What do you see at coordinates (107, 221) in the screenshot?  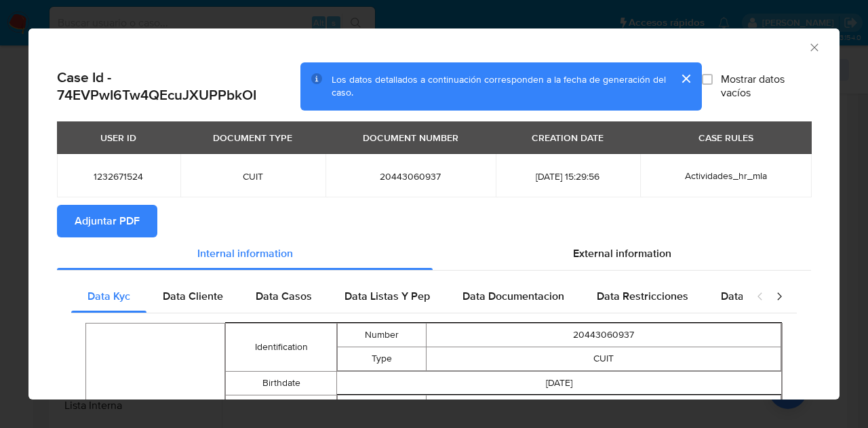 I see `button: Adjuntar PDF` at bounding box center [107, 221].